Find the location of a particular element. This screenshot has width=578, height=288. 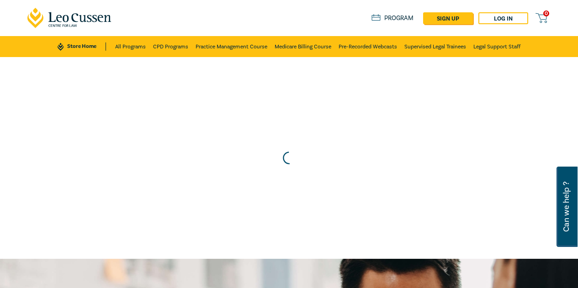

a: All Programs is located at coordinates (130, 47).